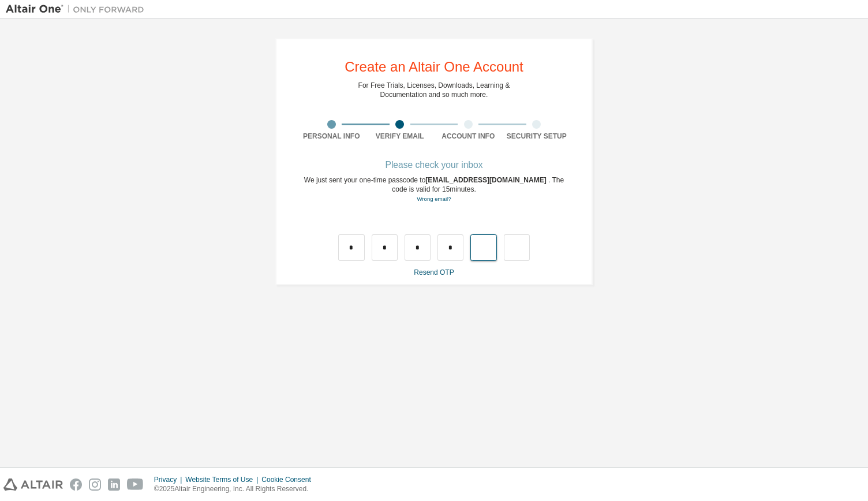  I want to click on div: Please check your inbox, so click(434, 165).